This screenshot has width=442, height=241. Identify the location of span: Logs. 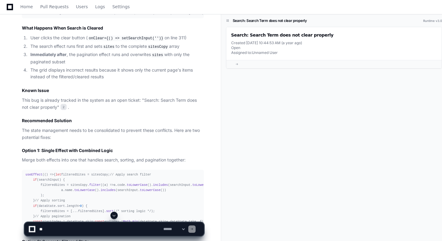
(100, 7).